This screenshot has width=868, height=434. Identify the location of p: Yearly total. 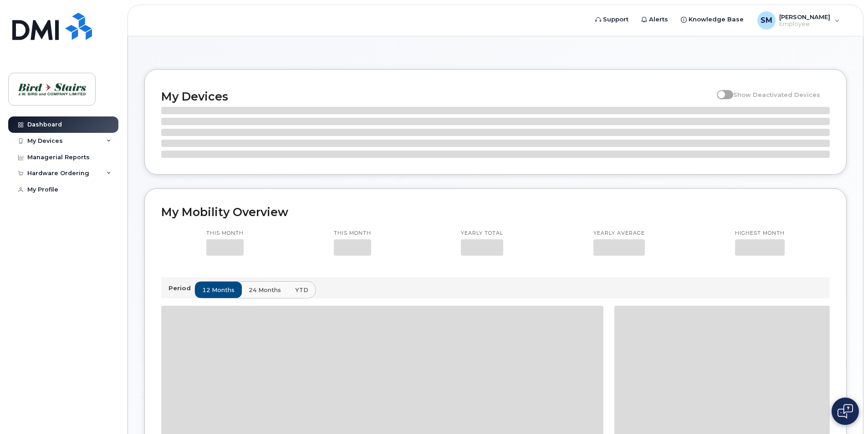
(482, 233).